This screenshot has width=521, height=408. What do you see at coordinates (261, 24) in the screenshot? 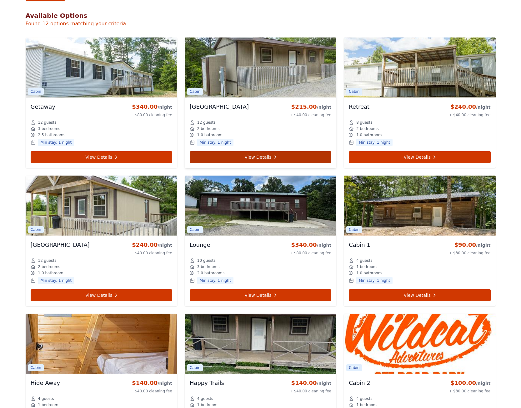
I see `p: Found 12 options matching your criteria.` at bounding box center [261, 24].